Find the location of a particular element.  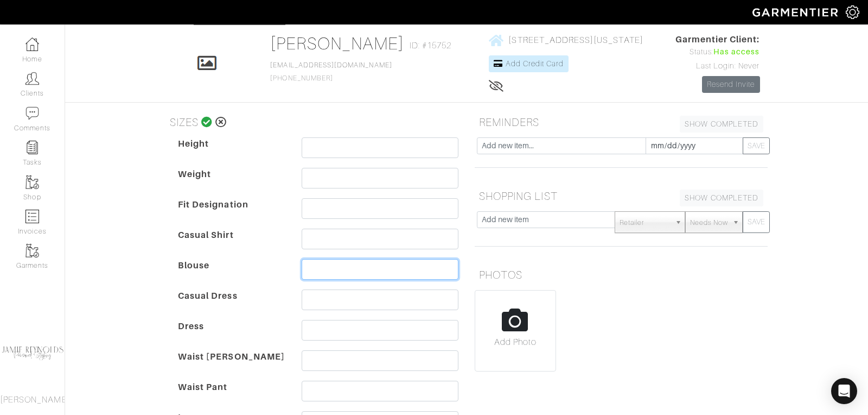

img: gear-icon-white-bd11855cb880d31180b6d7d6211b90ccbf57a29d726f0c71d8c61bd08dd39cc2.png is located at coordinates (852, 12).